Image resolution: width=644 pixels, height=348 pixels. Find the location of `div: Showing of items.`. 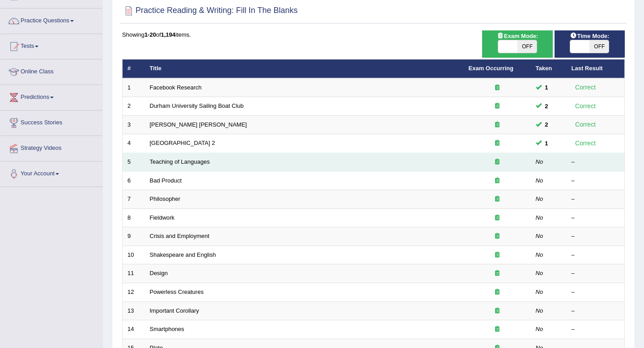

div: Showing of items. is located at coordinates (374, 34).